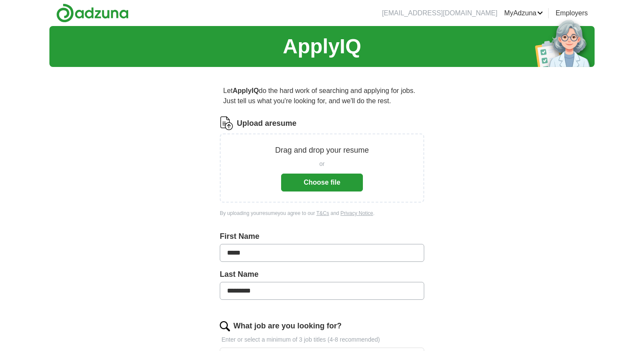 This screenshot has height=351, width=644. I want to click on p: Drag and drop your resume, so click(322, 150).